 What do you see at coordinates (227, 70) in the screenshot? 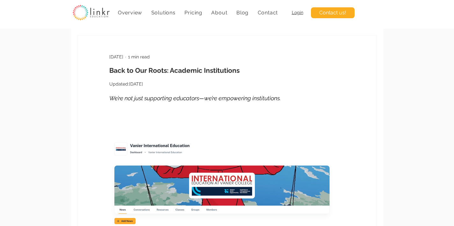
I see `h1: Back to Our Roots: Academic Institutions` at bounding box center [227, 70].